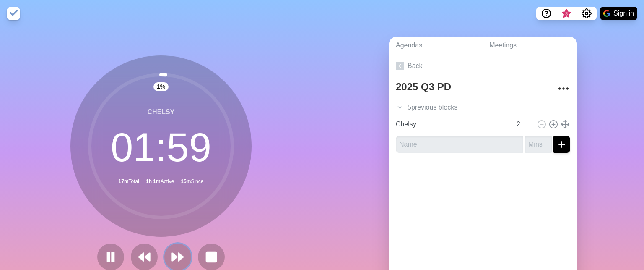  I want to click on button: More, so click(563, 89).